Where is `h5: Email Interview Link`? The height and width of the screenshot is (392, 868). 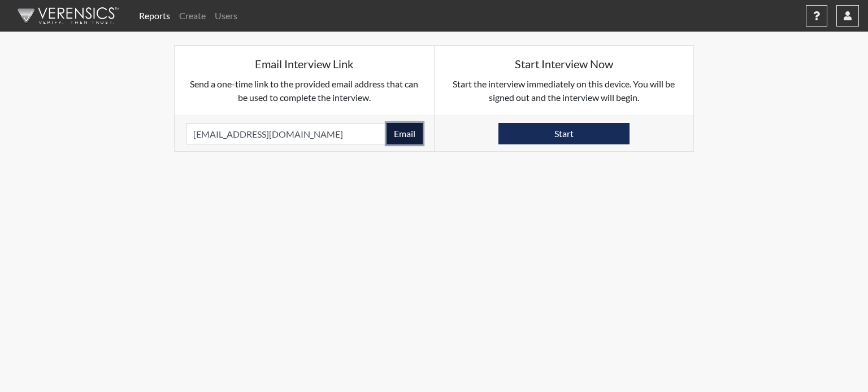 h5: Email Interview Link is located at coordinates (304, 64).